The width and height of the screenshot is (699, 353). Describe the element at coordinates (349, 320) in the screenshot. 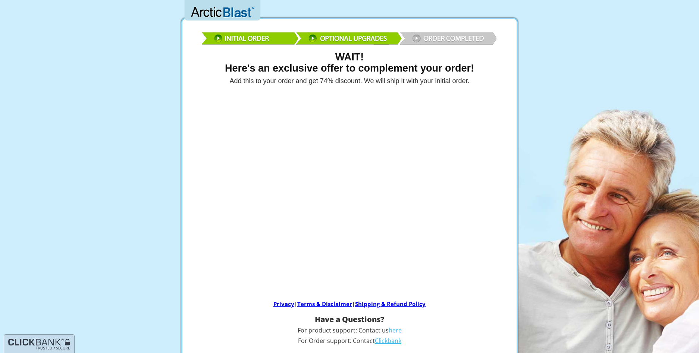

I see `h4: Have a Questions?` at that location.